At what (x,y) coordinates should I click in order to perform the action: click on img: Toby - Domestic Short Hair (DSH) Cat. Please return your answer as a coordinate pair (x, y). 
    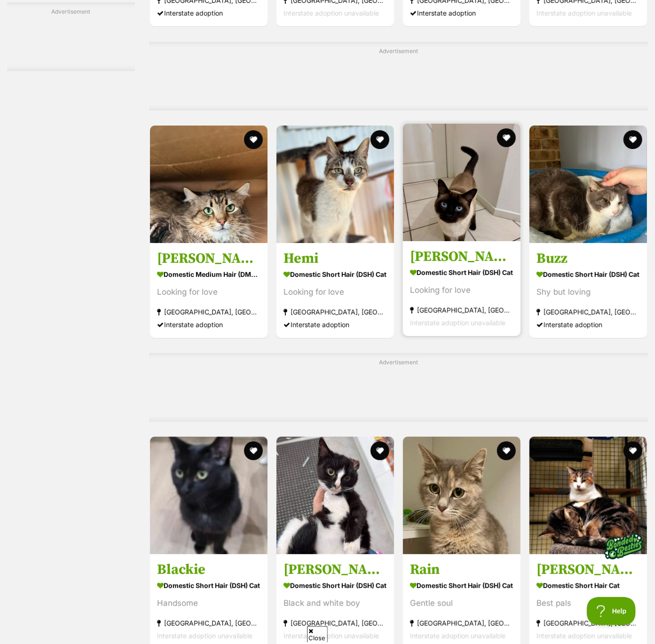
    Looking at the image, I should click on (462, 182).